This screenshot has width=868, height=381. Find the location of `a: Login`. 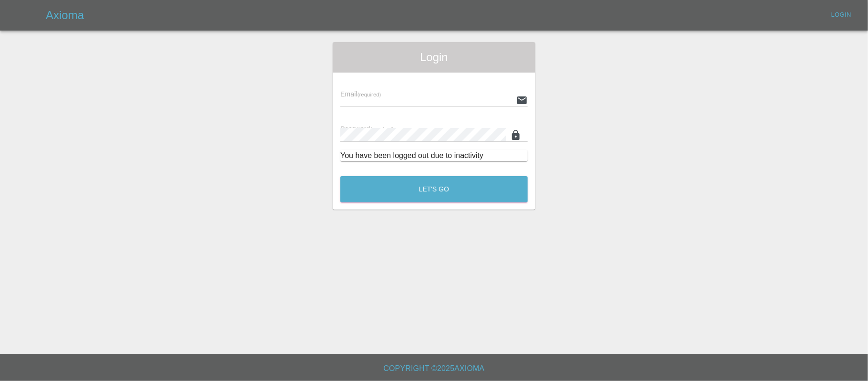

a: Login is located at coordinates (841, 15).